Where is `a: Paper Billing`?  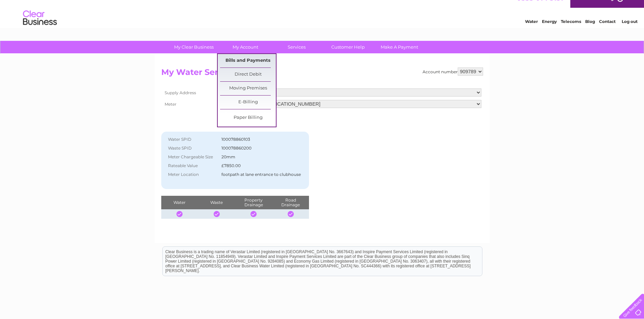 a: Paper Billing is located at coordinates (247, 118).